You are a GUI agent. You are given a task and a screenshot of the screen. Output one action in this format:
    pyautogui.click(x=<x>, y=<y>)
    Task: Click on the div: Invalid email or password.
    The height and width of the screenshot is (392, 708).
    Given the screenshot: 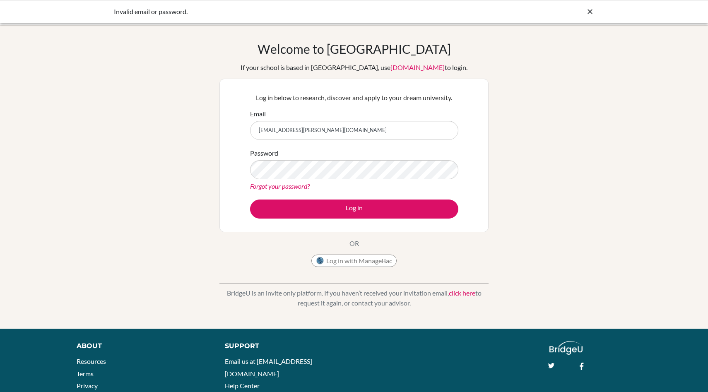 What is the action you would take?
    pyautogui.click(x=292, y=12)
    